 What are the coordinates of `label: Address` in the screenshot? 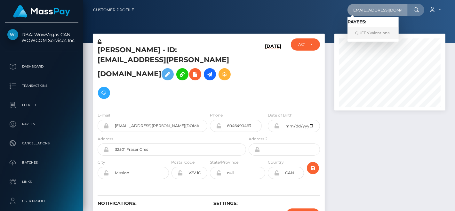 It's located at (105, 139).